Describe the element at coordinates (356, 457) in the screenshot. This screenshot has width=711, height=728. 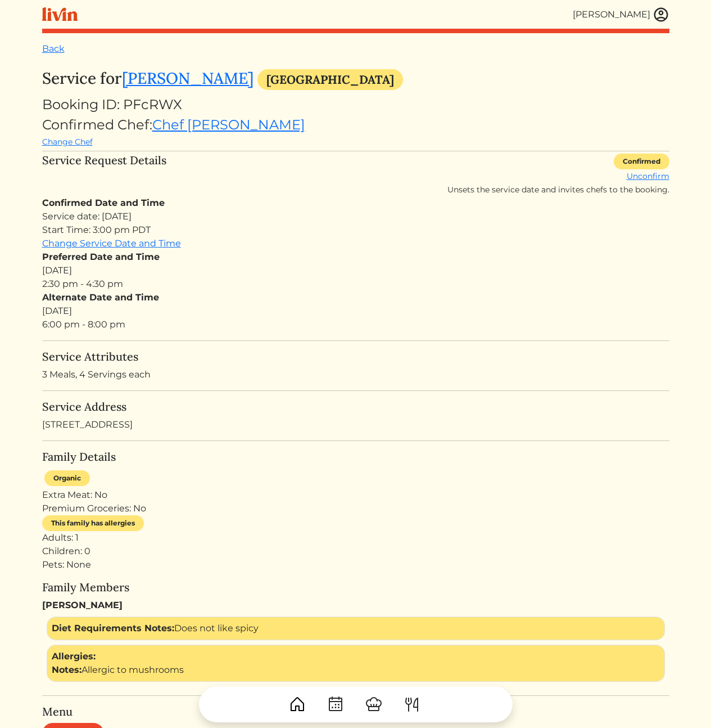
I see `h5: Family Details` at that location.